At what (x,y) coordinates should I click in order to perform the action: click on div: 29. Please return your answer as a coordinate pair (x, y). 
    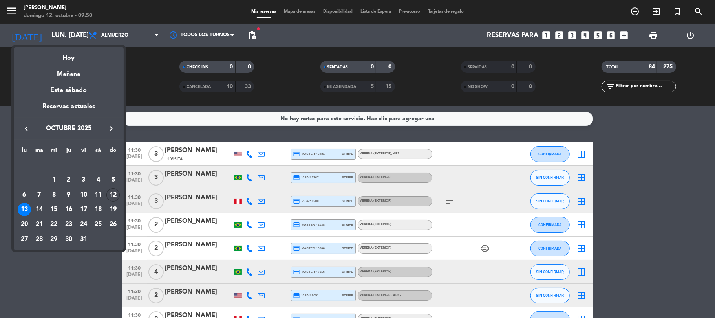
    Looking at the image, I should click on (54, 239).